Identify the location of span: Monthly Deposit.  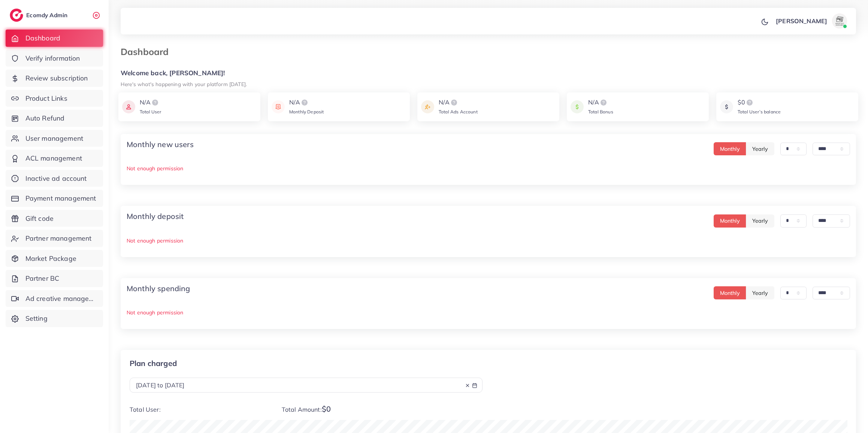
(307, 111).